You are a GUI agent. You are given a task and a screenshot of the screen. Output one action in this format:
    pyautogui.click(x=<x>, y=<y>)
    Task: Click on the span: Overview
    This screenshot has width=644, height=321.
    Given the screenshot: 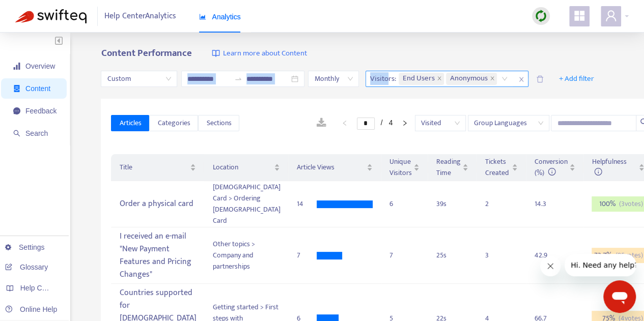 What is the action you would take?
    pyautogui.click(x=40, y=66)
    